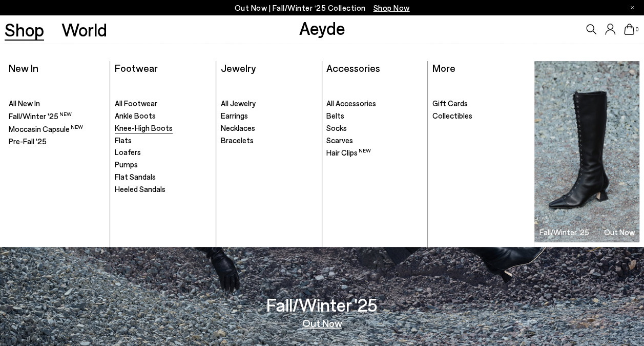 The image size is (644, 346). Describe the element at coordinates (452, 115) in the screenshot. I see `span: Collectibles` at that location.